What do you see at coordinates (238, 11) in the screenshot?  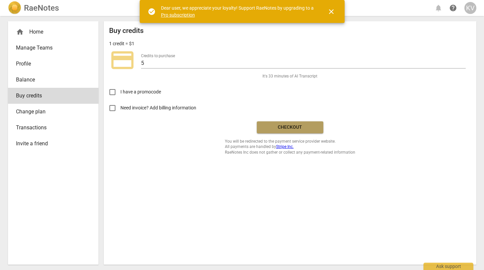 I see `div: Dear user, we appreciate your loyalty! Support RaeNotes by upgrading to a` at bounding box center [238, 11].